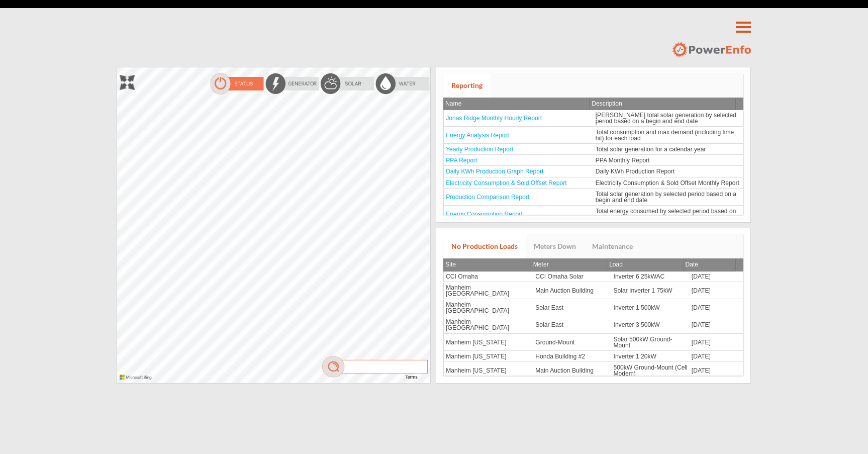 The height and width of the screenshot is (454, 868). I want to click on th: Load, so click(645, 265).